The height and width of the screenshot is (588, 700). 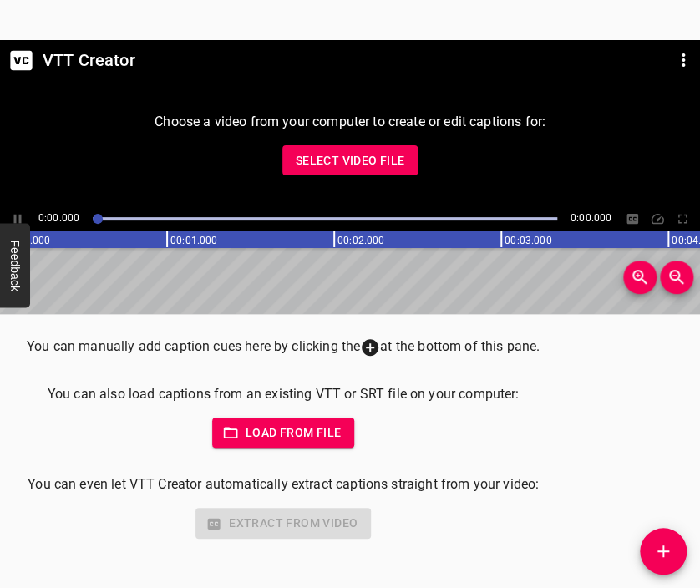 What do you see at coordinates (283, 347) in the screenshot?
I see `p: You can manually add caption cues here by clicking the at the bottom of this pane.` at bounding box center [283, 347].